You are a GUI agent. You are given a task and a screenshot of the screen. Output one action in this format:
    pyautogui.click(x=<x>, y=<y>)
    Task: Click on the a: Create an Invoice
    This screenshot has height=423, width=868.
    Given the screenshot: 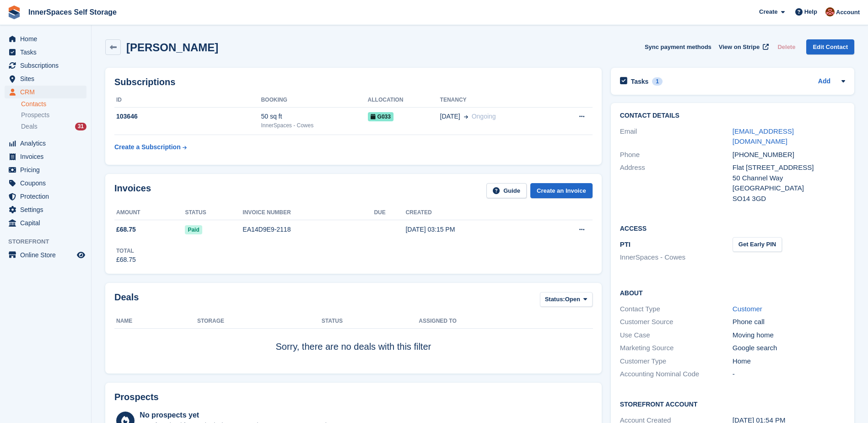 What is the action you would take?
    pyautogui.click(x=561, y=190)
    